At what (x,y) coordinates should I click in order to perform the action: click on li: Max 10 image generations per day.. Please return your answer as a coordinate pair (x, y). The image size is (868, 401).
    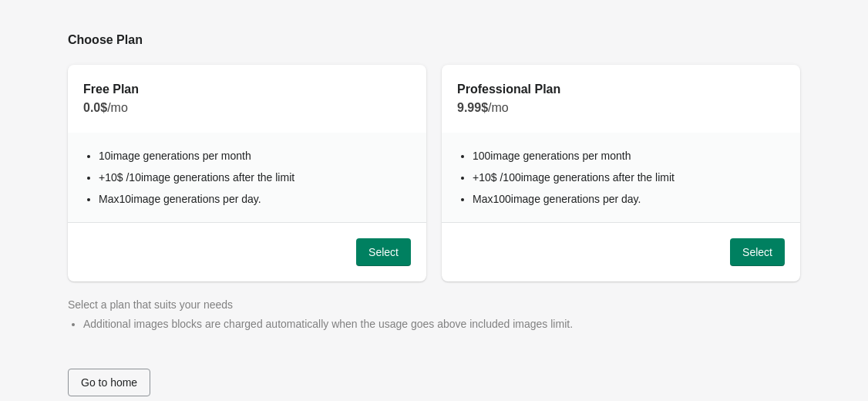
    Looking at the image, I should click on (254, 199).